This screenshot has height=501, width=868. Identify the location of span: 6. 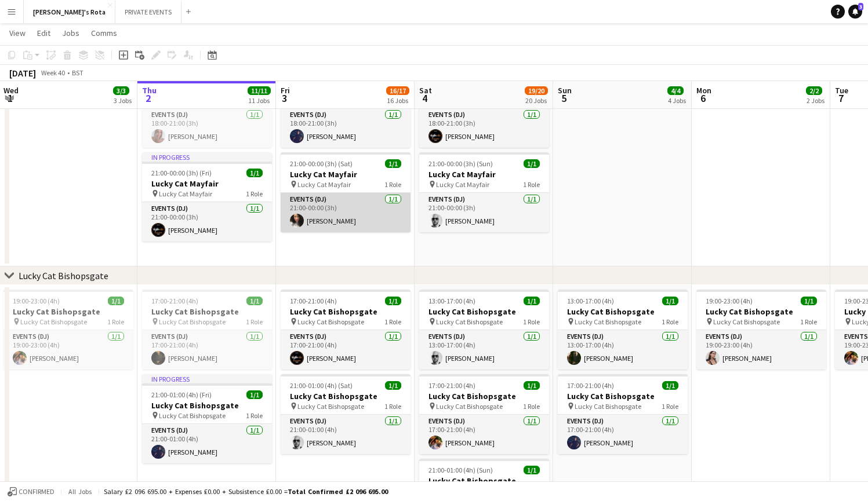
(703, 98).